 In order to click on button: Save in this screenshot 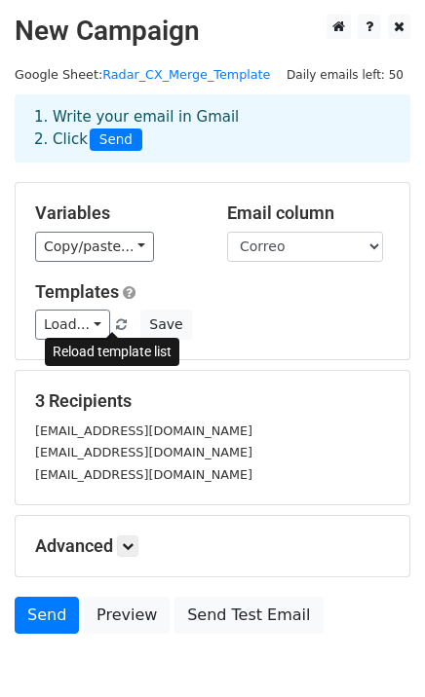, I will do `click(166, 324)`.